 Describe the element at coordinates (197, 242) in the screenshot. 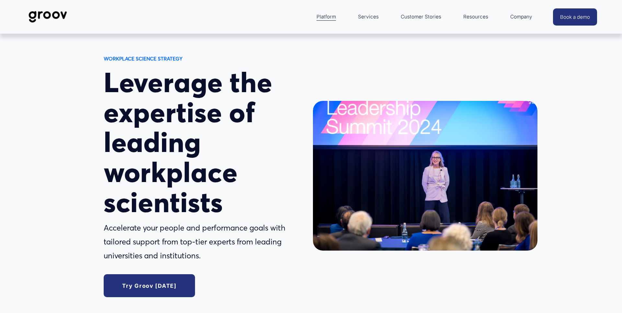

I see `p: Accelerate your people and performance goals with tailored support from top-tier experts from lea...` at that location.